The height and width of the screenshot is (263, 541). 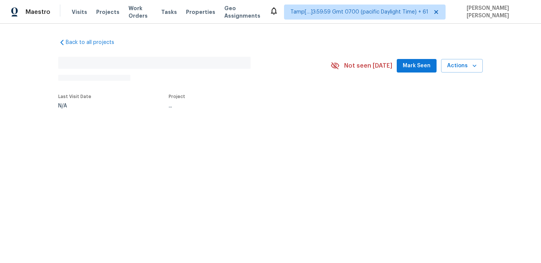 What do you see at coordinates (242, 12) in the screenshot?
I see `span: Geo Assignments` at bounding box center [242, 12].